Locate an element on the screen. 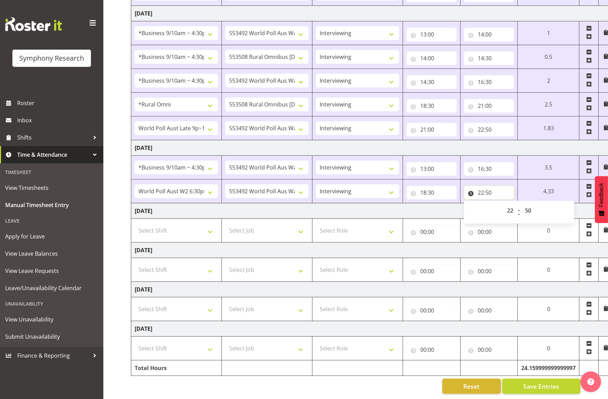 This screenshot has width=608, height=399. a: View Unavailability is located at coordinates (52, 319).